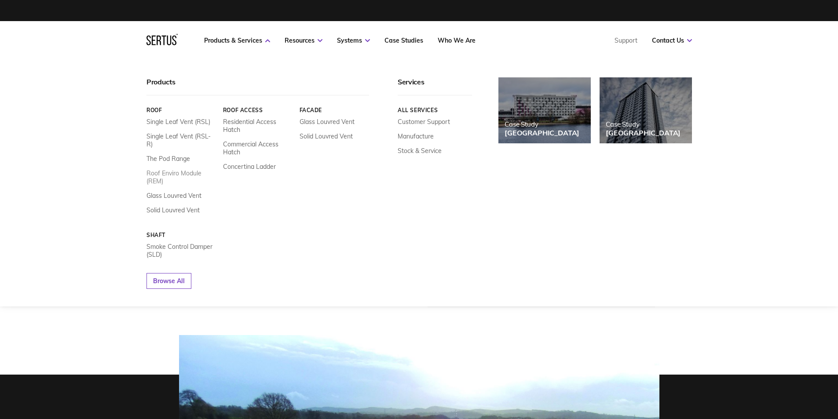 The width and height of the screenshot is (838, 419). I want to click on a: All services, so click(435, 110).